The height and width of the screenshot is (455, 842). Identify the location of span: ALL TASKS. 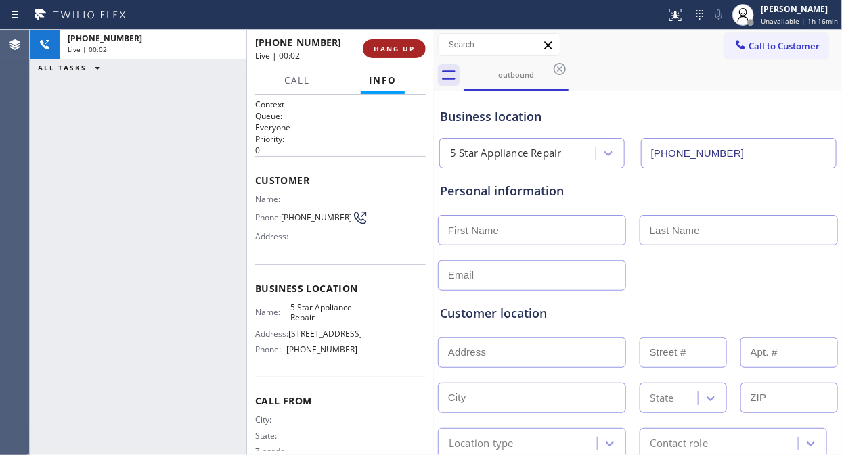
(62, 68).